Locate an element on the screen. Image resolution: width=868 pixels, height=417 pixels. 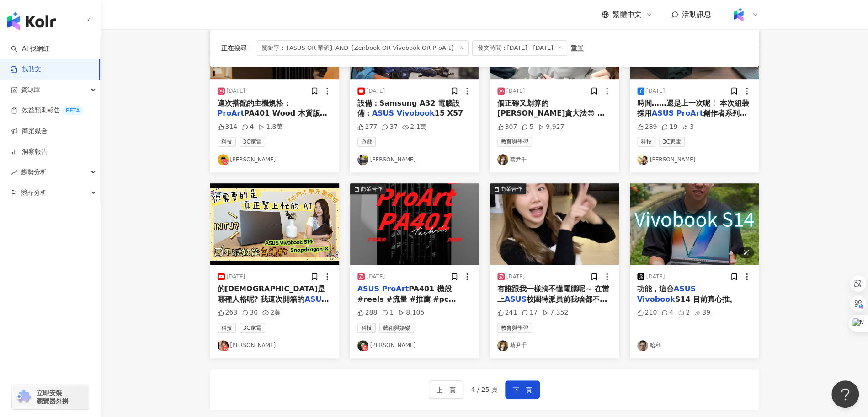
div: 37 is located at coordinates (389, 127).